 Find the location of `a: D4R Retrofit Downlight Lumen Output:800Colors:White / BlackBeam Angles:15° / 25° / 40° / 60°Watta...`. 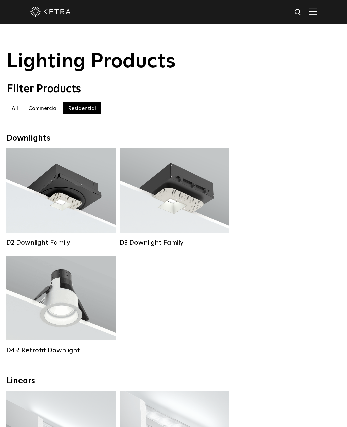

a: D4R Retrofit Downlight Lumen Output:800Colors:White / BlackBeam Angles:15° / 25° / 40° / 60°Watta... is located at coordinates (61, 305).